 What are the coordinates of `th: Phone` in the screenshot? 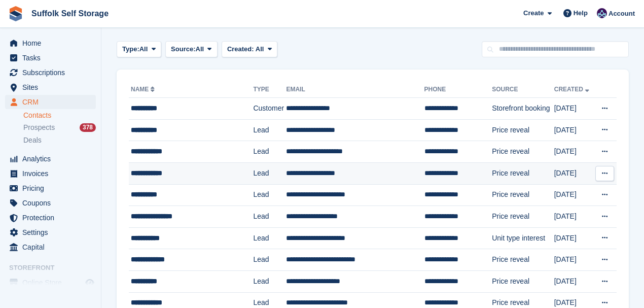 It's located at (459, 90).